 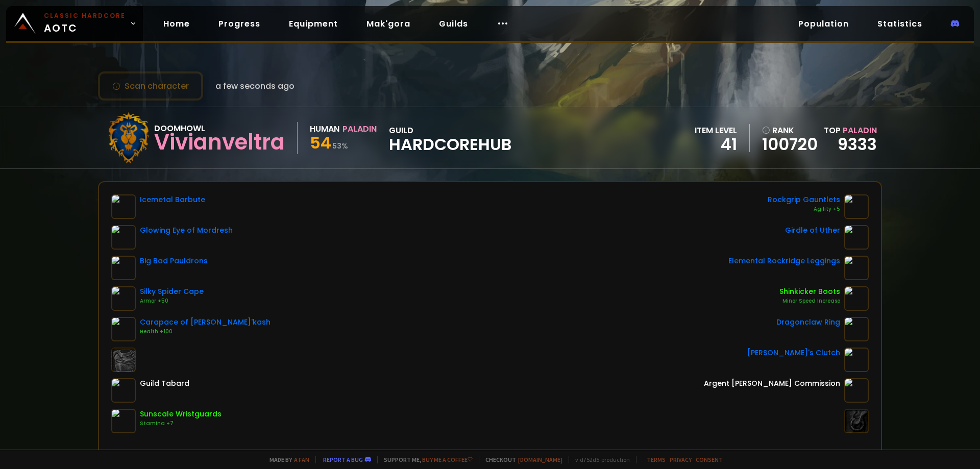 I want to click on div: Top, so click(x=851, y=130).